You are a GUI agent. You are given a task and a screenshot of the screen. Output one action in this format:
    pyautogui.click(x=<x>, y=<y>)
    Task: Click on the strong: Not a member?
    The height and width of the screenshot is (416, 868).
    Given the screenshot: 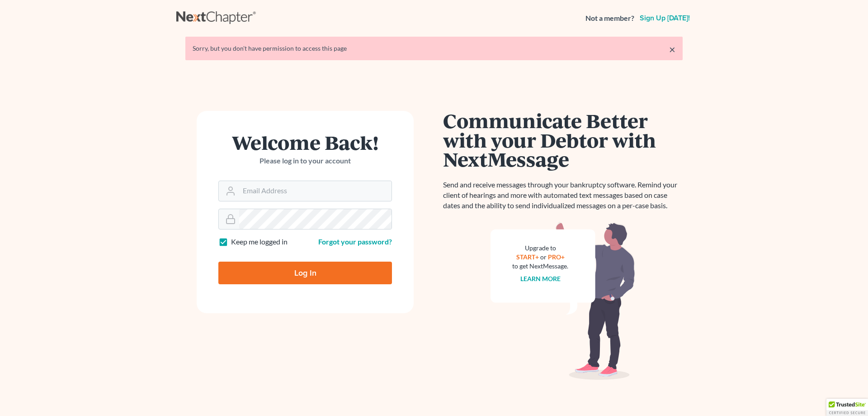 What is the action you would take?
    pyautogui.click(x=610, y=18)
    